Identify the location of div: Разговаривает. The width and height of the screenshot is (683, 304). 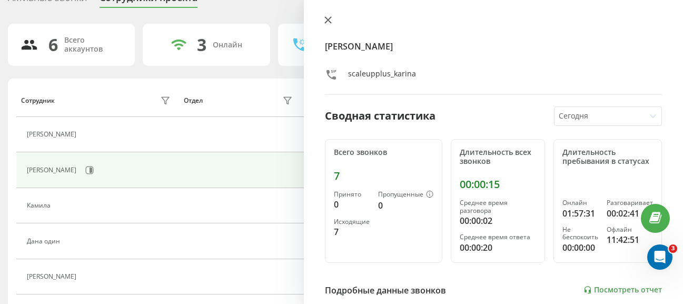
(630, 203).